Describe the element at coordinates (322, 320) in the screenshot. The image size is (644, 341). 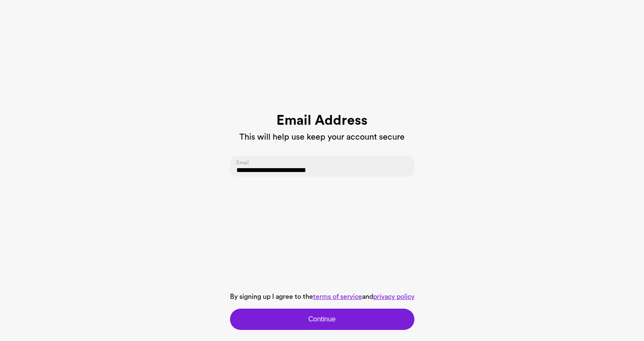
I see `button: Continue` at that location.